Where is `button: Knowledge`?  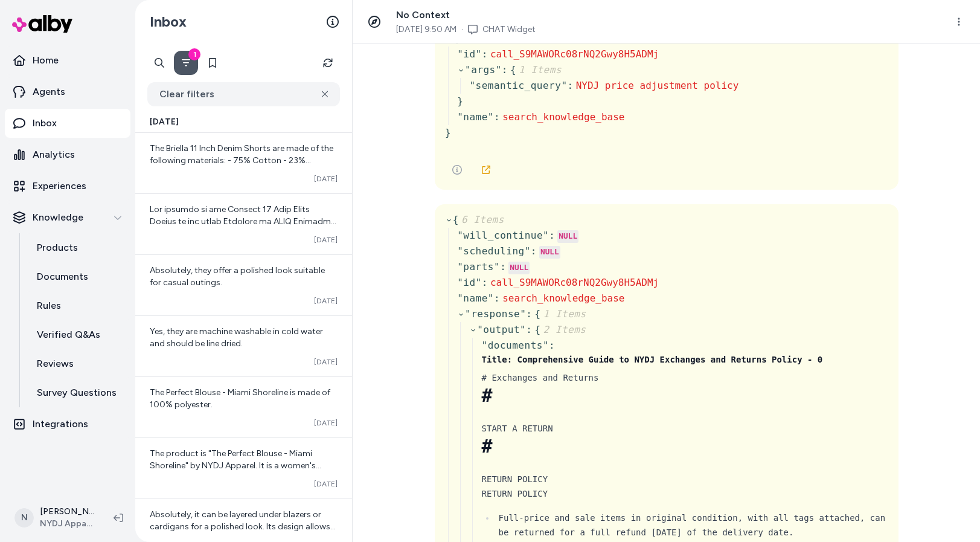
button: Knowledge is located at coordinates (68, 218).